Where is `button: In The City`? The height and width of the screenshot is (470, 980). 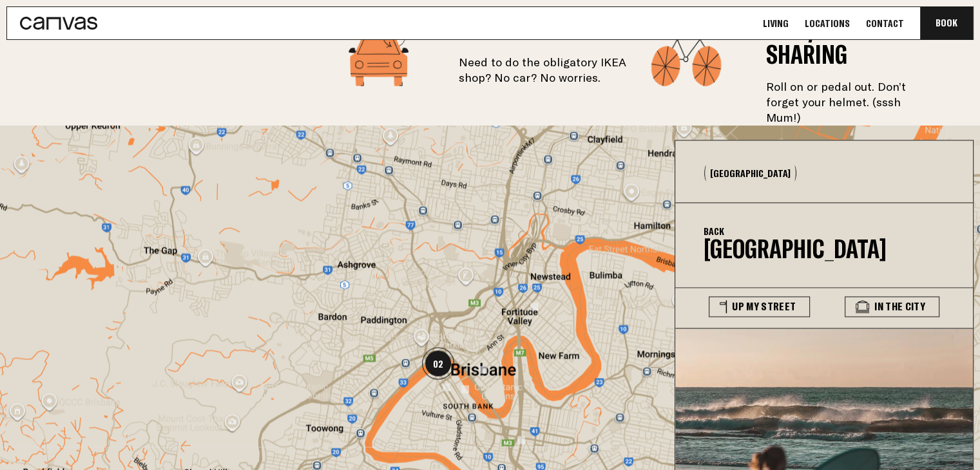
button: In The City is located at coordinates (891, 307).